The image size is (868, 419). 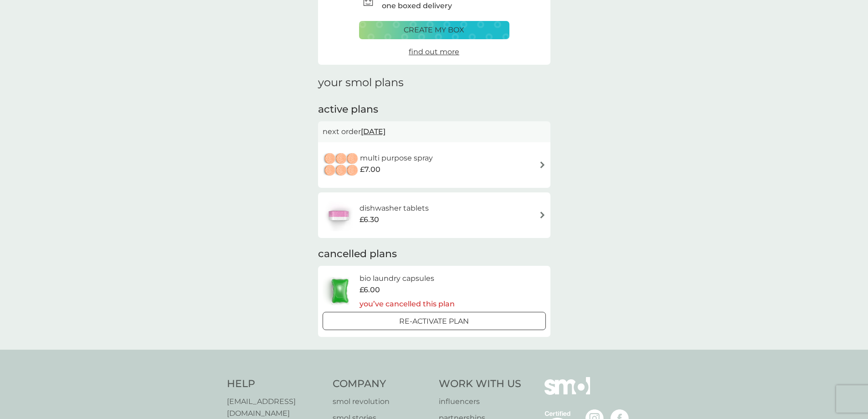 What do you see at coordinates (341, 165) in the screenshot?
I see `img: multi purpose spray` at bounding box center [341, 165].